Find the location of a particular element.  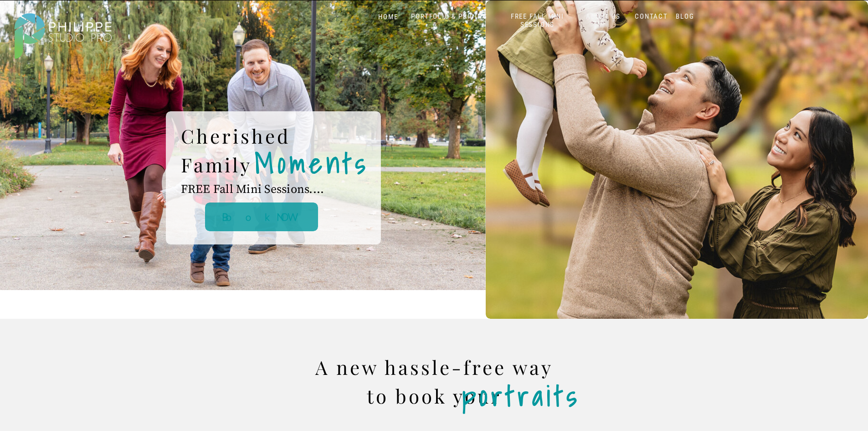

nav: BLOG is located at coordinates (686, 16).